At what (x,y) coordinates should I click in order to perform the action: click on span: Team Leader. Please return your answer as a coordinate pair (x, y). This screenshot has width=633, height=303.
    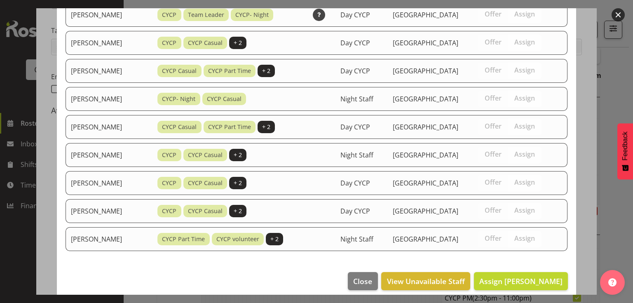
    Looking at the image, I should click on (206, 15).